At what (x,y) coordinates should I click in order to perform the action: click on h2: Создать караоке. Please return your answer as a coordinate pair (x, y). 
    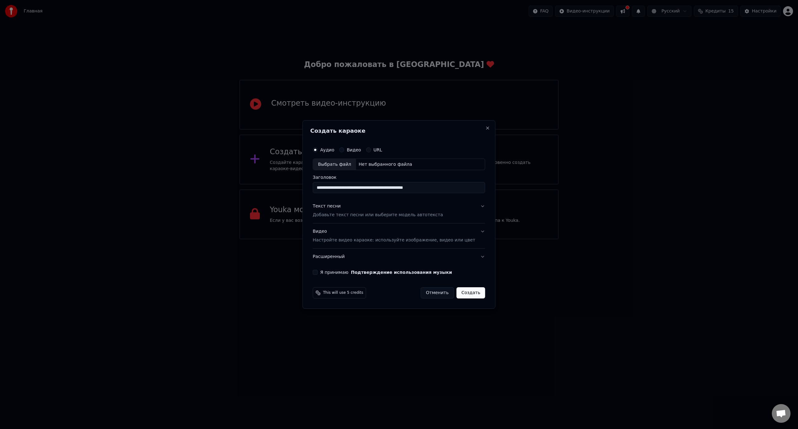
    Looking at the image, I should click on (399, 131).